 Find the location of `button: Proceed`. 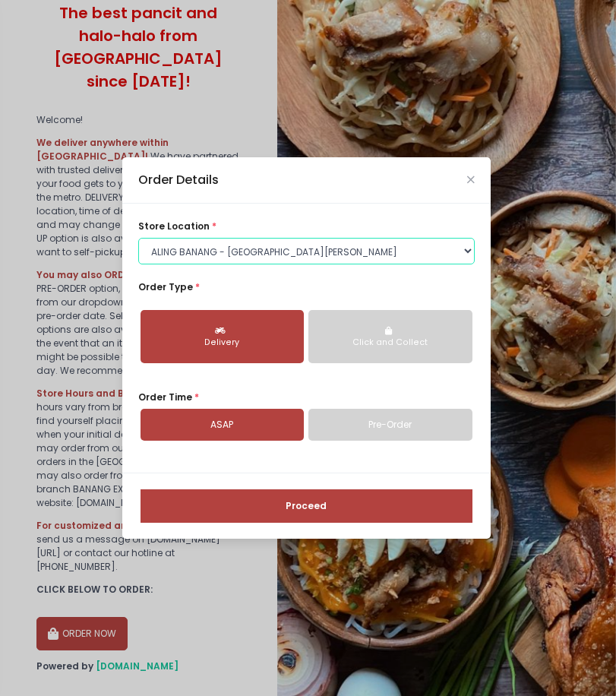

button: Proceed is located at coordinates (306, 506).